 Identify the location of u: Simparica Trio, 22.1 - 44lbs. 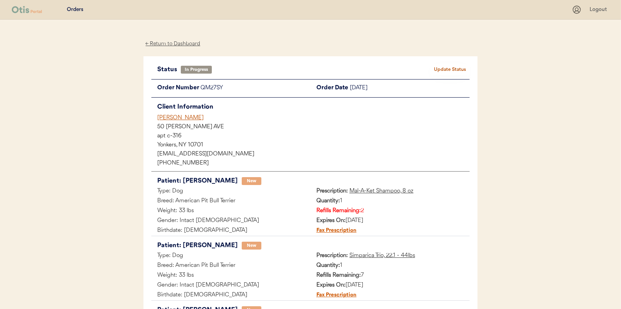
(382, 255).